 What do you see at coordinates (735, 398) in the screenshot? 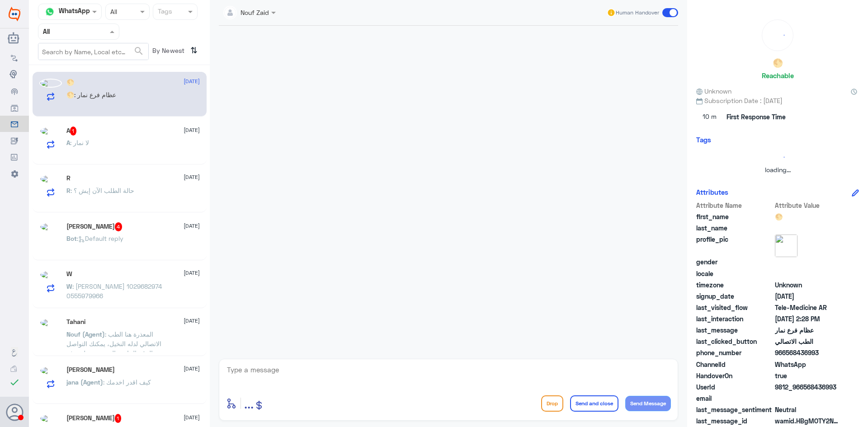
I see `span: email` at bounding box center [735, 398].